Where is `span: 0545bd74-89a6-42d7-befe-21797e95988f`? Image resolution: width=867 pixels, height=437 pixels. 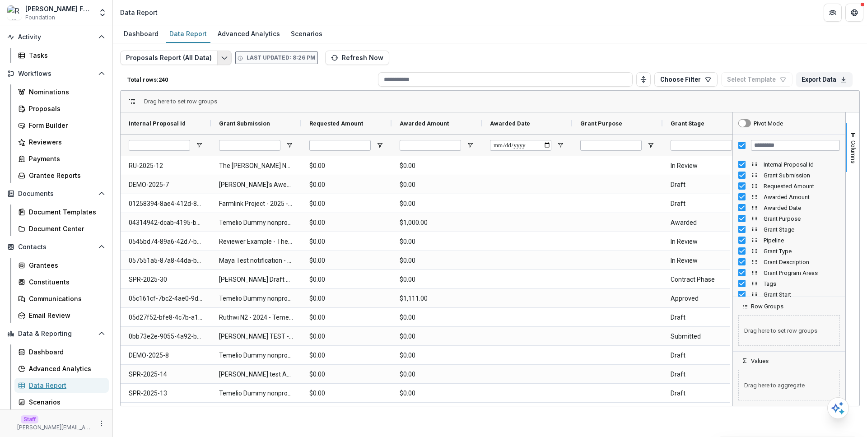
span: 0545bd74-89a6-42d7-befe-21797e95988f is located at coordinates (166, 242).